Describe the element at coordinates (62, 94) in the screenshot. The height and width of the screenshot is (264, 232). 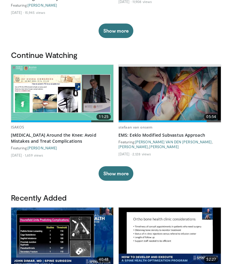
I see `a: 11:25` at that location.